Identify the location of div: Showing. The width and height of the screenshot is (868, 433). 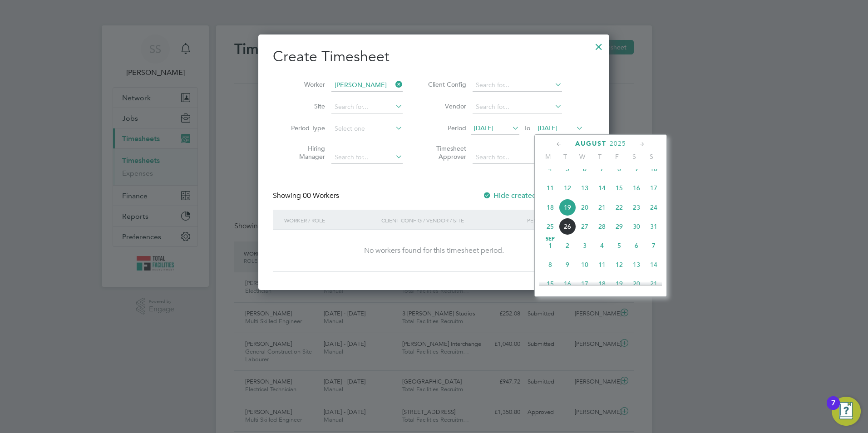
(307, 196).